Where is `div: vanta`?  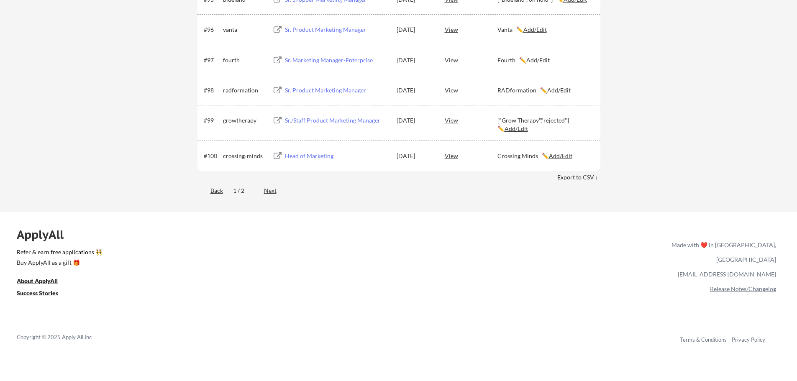
div: vanta is located at coordinates (244, 30).